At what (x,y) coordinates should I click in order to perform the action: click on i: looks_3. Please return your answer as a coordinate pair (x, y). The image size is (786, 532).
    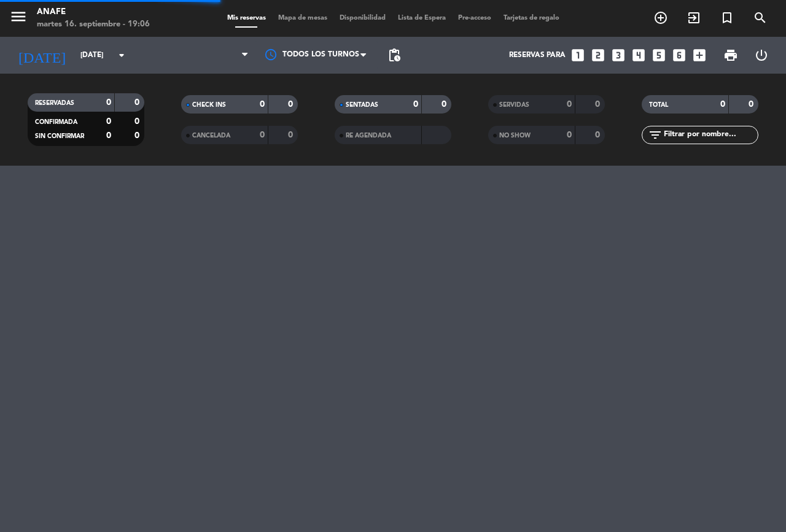
    Looking at the image, I should click on (618, 56).